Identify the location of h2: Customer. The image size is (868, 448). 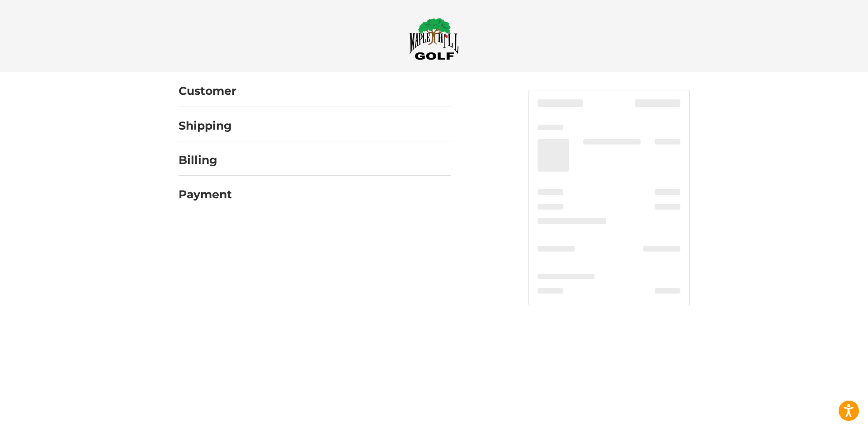
(207, 91).